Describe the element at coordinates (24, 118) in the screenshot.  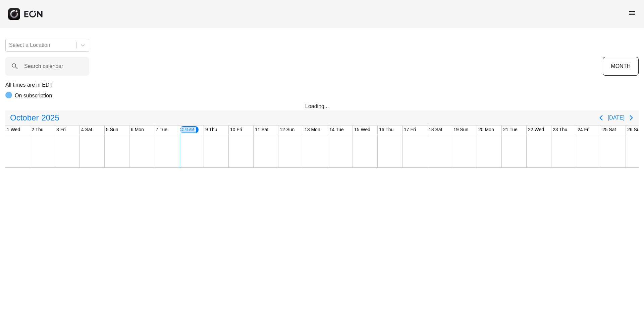
I see `span: October` at that location.